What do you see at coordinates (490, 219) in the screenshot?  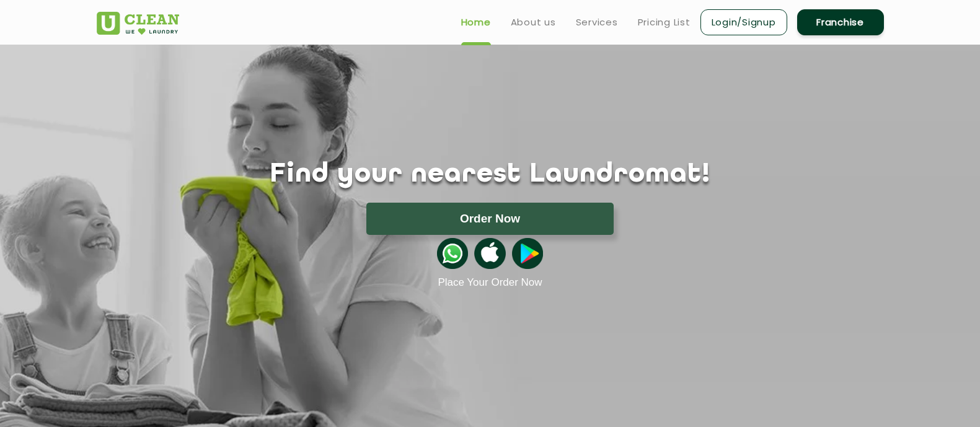 I see `button: Order Now` at bounding box center [490, 219].